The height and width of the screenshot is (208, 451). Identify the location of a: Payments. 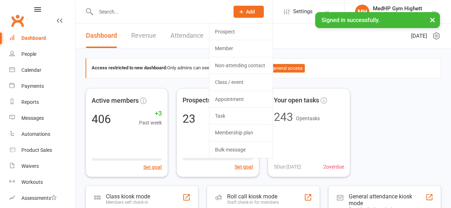
(42, 86).